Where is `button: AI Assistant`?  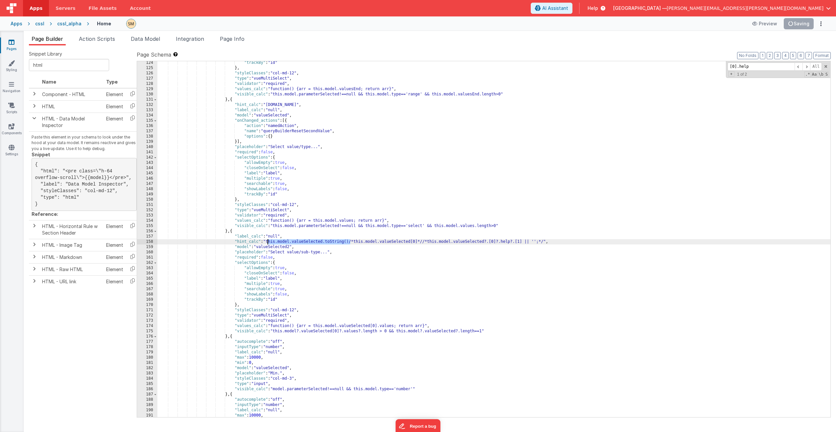 button: AI Assistant is located at coordinates (552, 8).